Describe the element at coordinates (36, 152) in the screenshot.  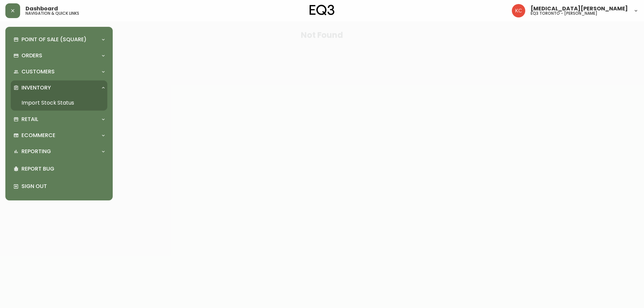
I see `p: Reporting` at that location.